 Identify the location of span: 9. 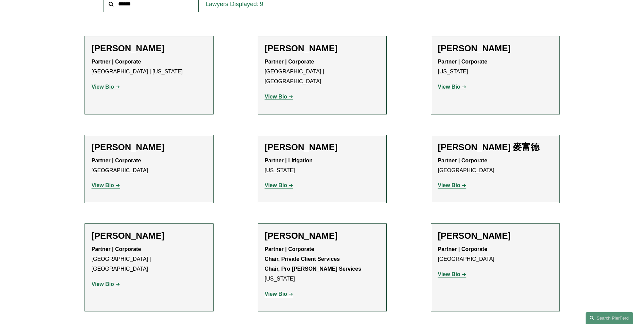
(261, 4).